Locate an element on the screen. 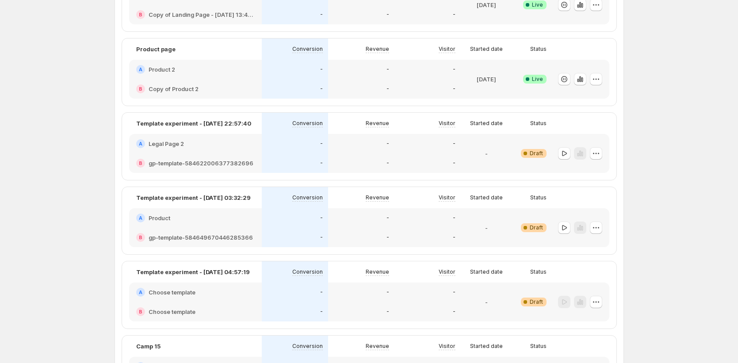  p: Product page is located at coordinates (156, 49).